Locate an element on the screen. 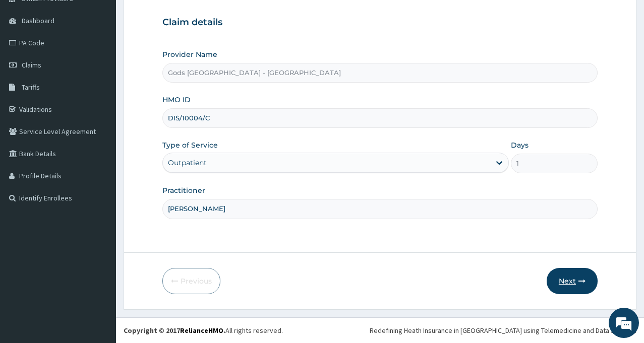 The height and width of the screenshot is (343, 644). strong: Copyright © 2017 . is located at coordinates (175, 331).